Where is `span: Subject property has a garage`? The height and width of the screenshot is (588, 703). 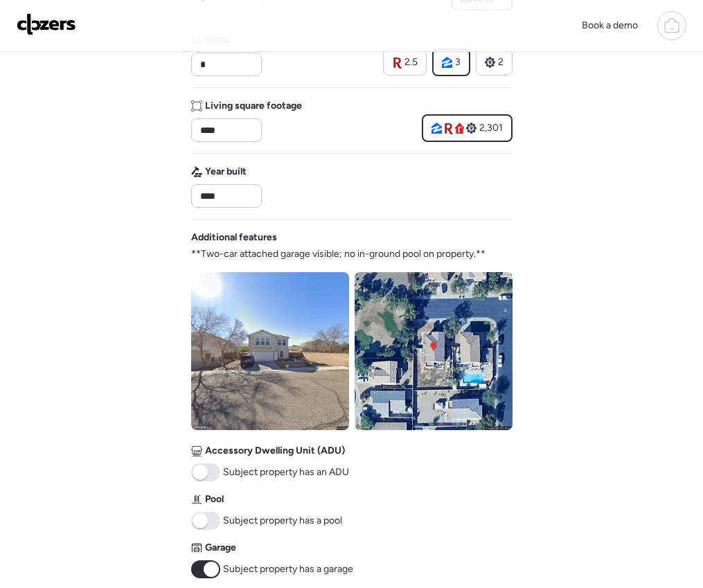
span: Subject property has a garage is located at coordinates (288, 569).